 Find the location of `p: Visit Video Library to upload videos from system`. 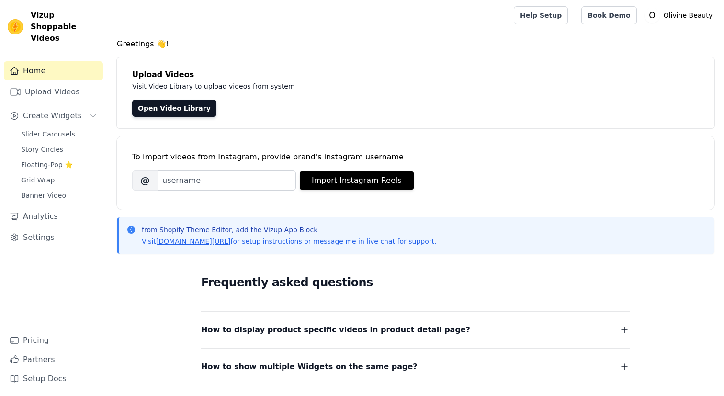

p: Visit Video Library to upload videos from system is located at coordinates (347, 86).